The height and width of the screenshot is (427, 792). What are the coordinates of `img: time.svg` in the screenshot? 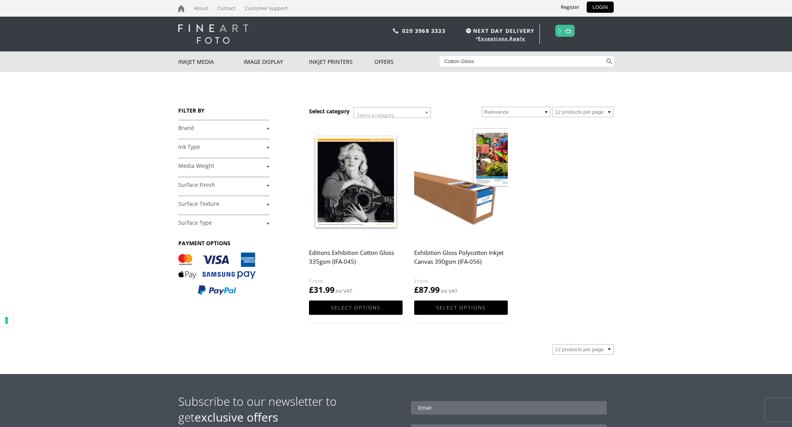 It's located at (468, 31).